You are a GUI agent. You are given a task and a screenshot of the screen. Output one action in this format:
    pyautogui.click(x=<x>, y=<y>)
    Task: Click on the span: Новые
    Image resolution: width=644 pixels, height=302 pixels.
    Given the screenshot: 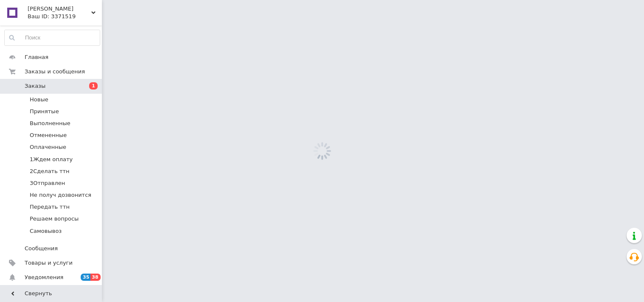 What is the action you would take?
    pyautogui.click(x=39, y=100)
    